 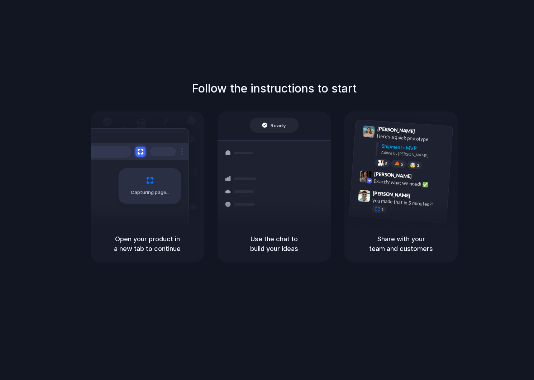 I want to click on span: 9:41 AM, so click(x=425, y=133).